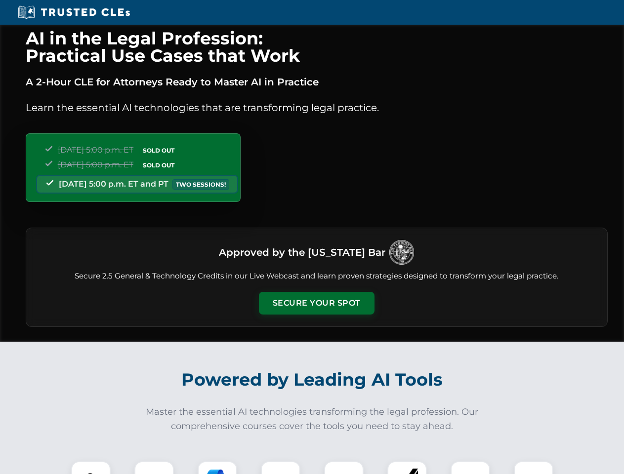  What do you see at coordinates (312, 380) in the screenshot?
I see `h2: Powered by Leading AI Tools` at bounding box center [312, 380].